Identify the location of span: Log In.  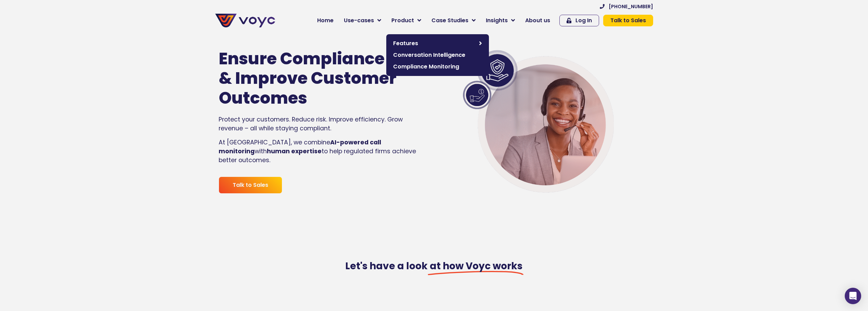
(584, 20).